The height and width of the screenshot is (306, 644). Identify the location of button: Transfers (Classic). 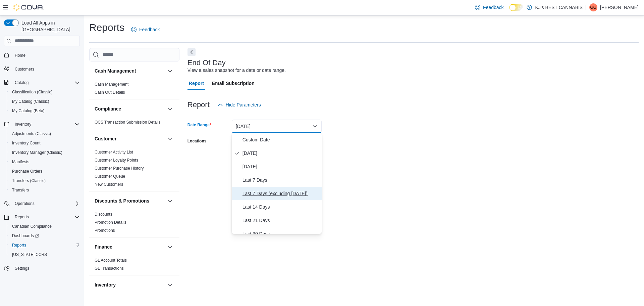
(45, 180).